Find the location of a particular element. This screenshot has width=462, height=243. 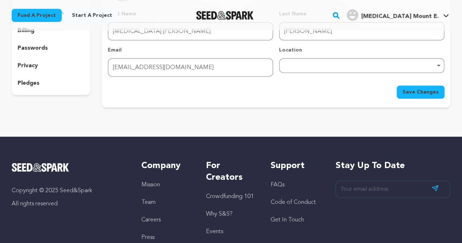

p: privacy is located at coordinates (28, 66).